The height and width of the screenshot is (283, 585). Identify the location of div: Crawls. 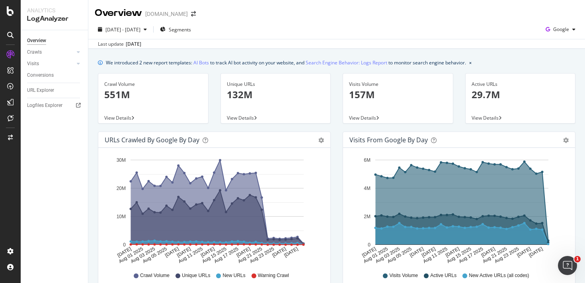
(34, 52).